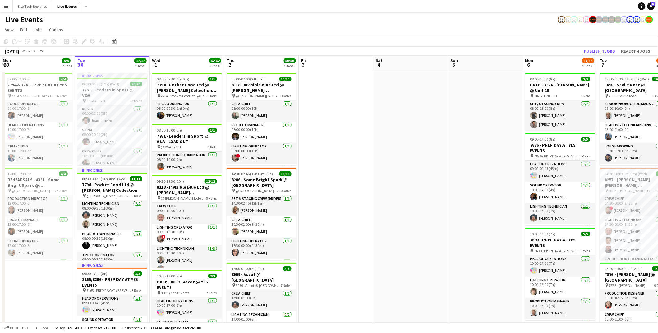 This screenshot has width=658, height=333. What do you see at coordinates (599, 51) in the screenshot?
I see `button: Publish 4 jobs` at bounding box center [599, 51].